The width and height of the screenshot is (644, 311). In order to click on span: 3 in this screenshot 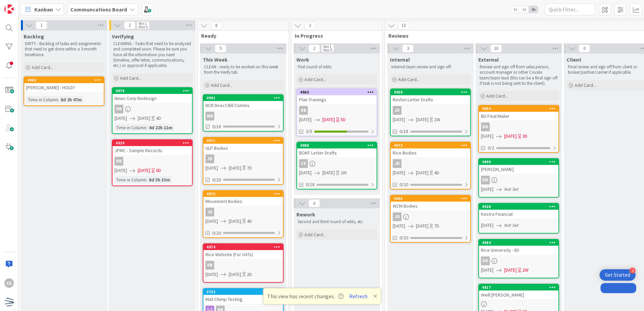, I will do `click(408, 49)`.